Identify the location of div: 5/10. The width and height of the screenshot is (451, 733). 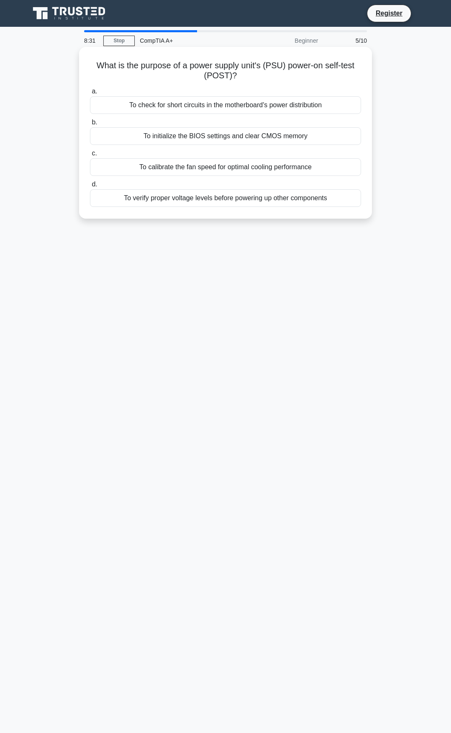
(348, 41).